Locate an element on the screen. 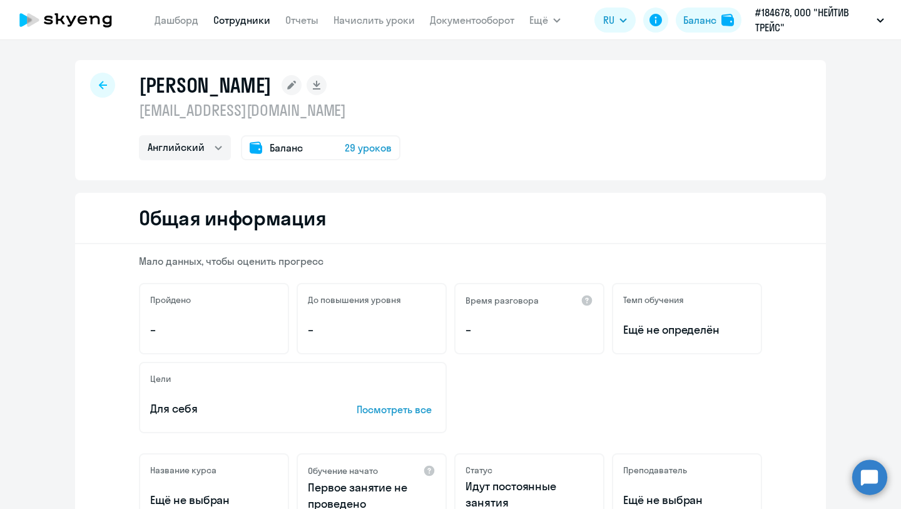 The height and width of the screenshot is (509, 901). button: #184678, ООО "НЕЙТИВ ТРЕЙС" is located at coordinates (820, 20).